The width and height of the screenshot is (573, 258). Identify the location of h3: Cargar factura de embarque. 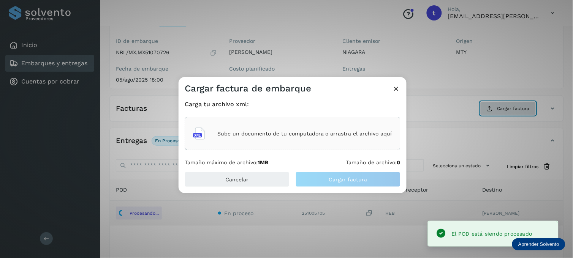
(248, 88).